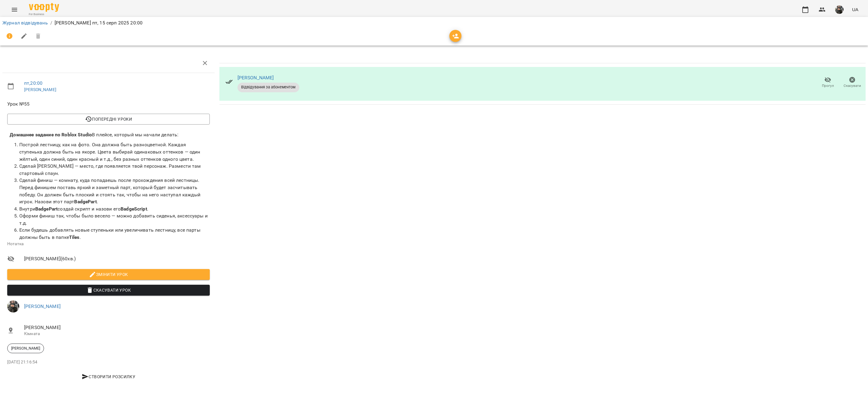  I want to click on span: Скасувати, so click(853, 86).